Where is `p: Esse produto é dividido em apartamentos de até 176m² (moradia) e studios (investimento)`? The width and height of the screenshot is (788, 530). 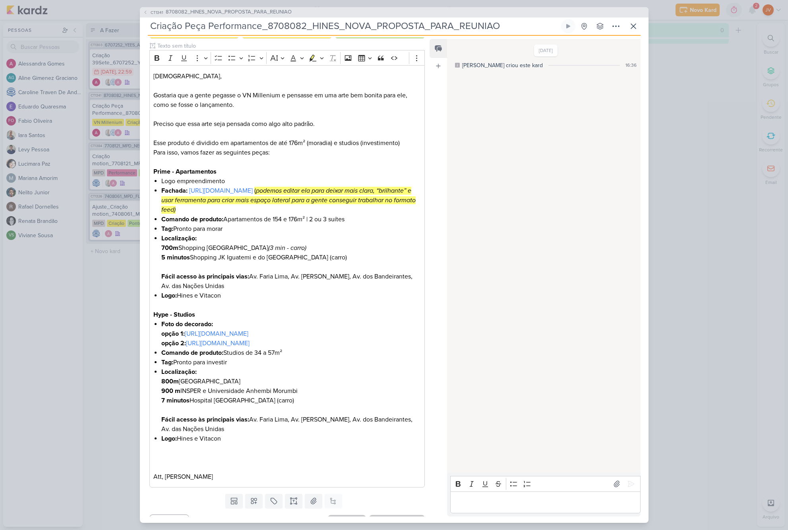 p: Esse produto é dividido em apartamentos de até 176m² (moradia) e studios (investimento) is located at coordinates (287, 143).